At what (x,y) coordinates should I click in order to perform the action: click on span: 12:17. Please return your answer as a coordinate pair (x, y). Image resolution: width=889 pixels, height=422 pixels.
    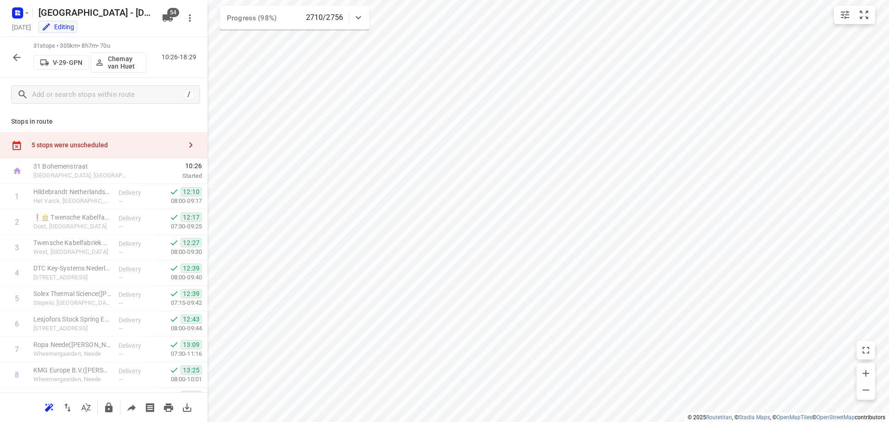
    Looking at the image, I should click on (191, 217).